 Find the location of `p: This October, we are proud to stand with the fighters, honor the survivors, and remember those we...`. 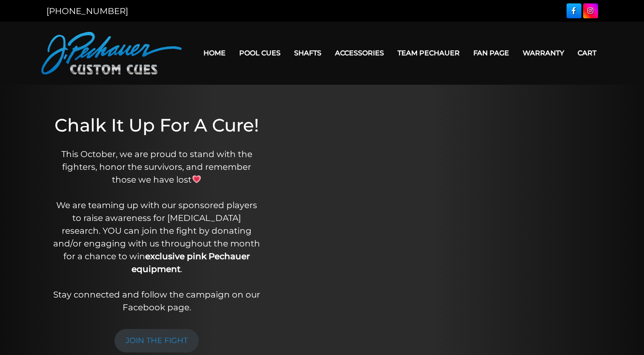

p: This October, we are proud to stand with the fighters, honor the survivors, and remember those we... is located at coordinates (157, 231).